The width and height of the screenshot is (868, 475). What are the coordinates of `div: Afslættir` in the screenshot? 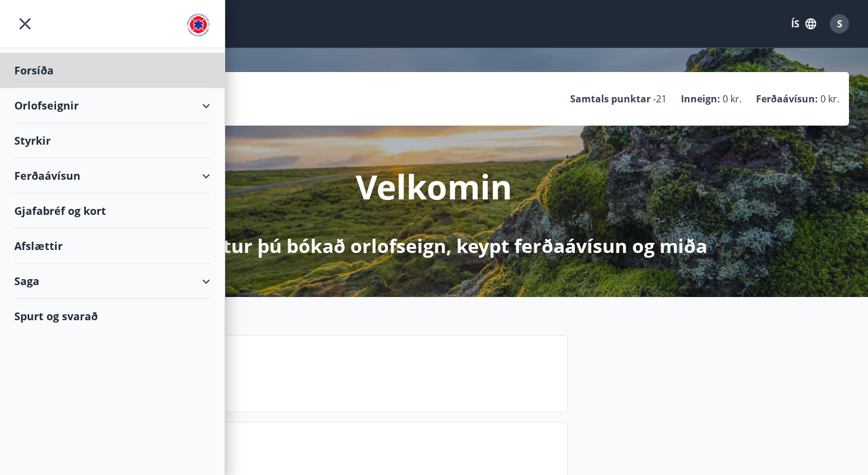 It's located at (112, 246).